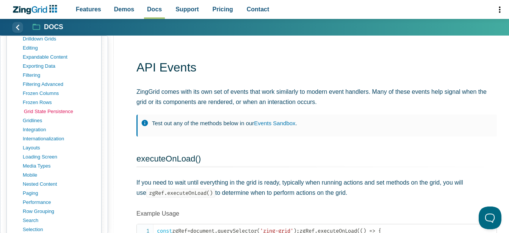  What do you see at coordinates (59, 203) in the screenshot?
I see `a: performance` at bounding box center [59, 203].